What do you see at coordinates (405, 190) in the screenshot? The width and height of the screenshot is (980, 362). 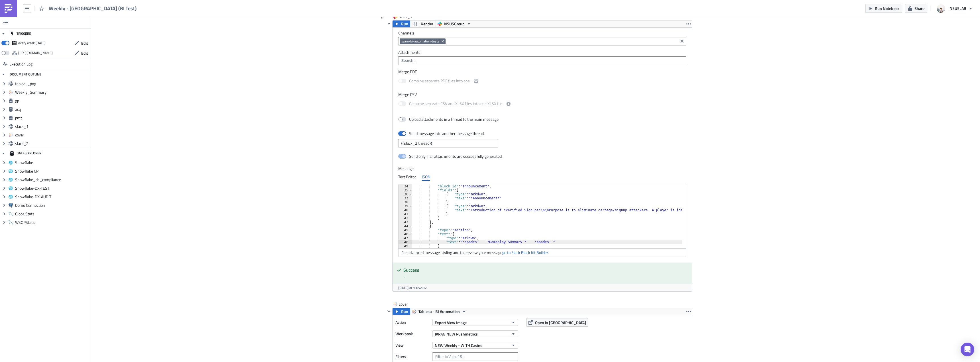 I see `div: 35` at bounding box center [405, 190].